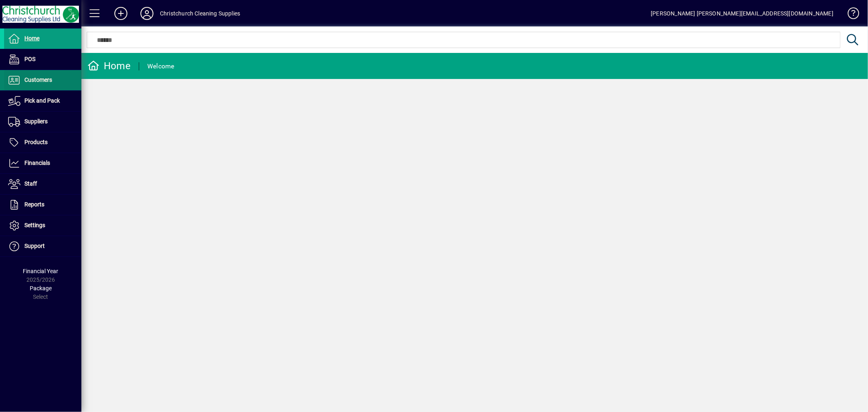 This screenshot has height=412, width=868. I want to click on span: Settings, so click(34, 225).